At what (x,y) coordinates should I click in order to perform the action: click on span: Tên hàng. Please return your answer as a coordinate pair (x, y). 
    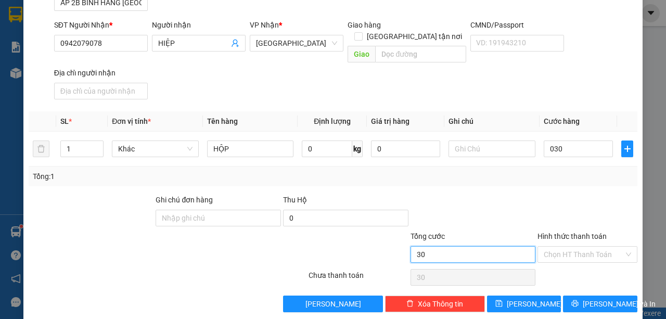
    Looking at the image, I should click on (222, 121).